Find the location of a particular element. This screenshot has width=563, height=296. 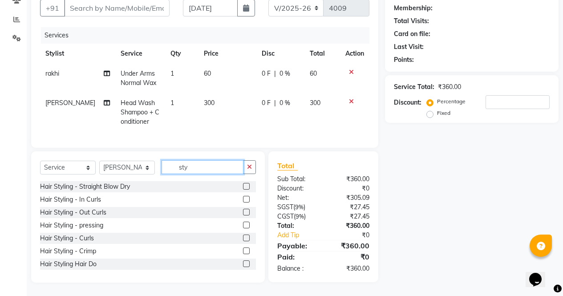

th: Disc is located at coordinates (281, 53).